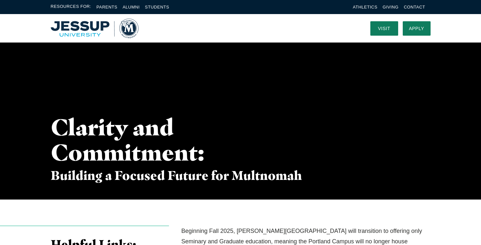  Describe the element at coordinates (414, 7) in the screenshot. I see `a: Contact` at that location.